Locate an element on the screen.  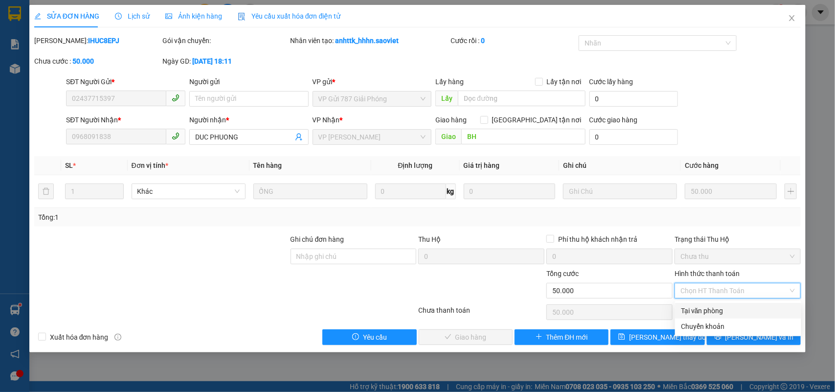
button: Close is located at coordinates (792, 19).